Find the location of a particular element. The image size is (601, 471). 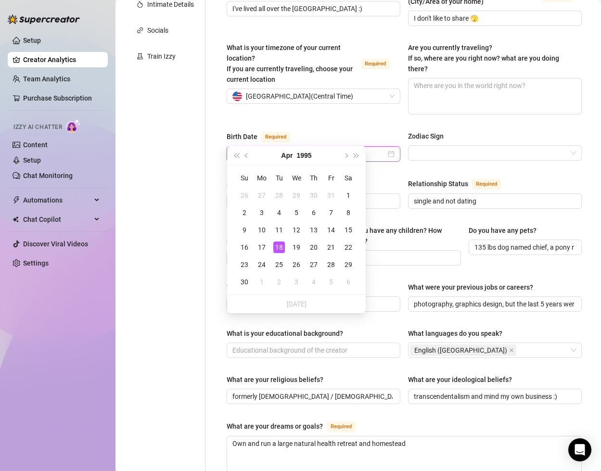

th: Sa is located at coordinates (348, 178).